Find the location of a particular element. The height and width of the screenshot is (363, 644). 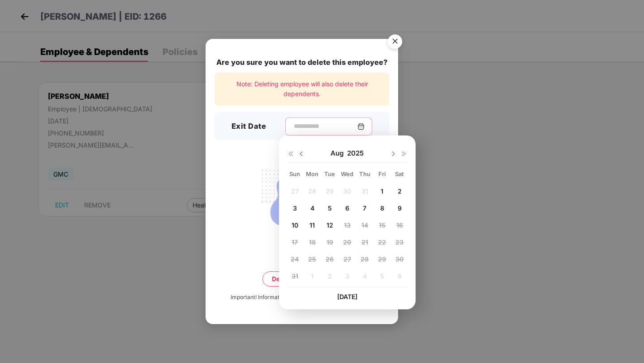

span: 9 is located at coordinates (400, 208).